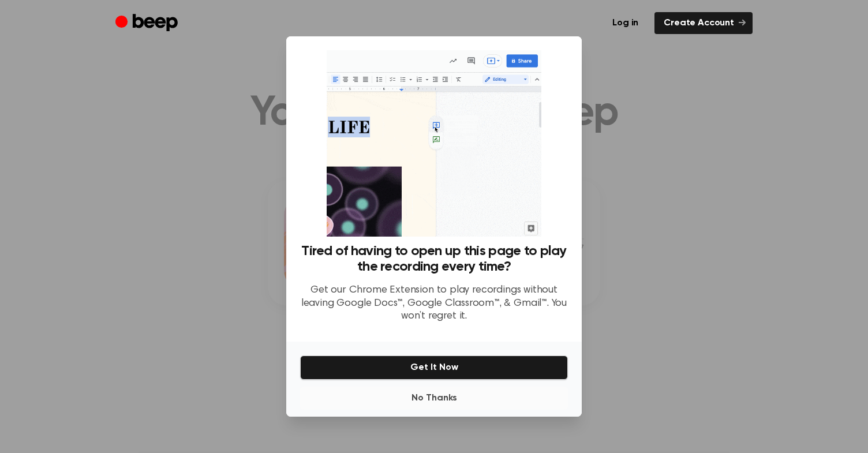  I want to click on a: Beep, so click(148, 23).